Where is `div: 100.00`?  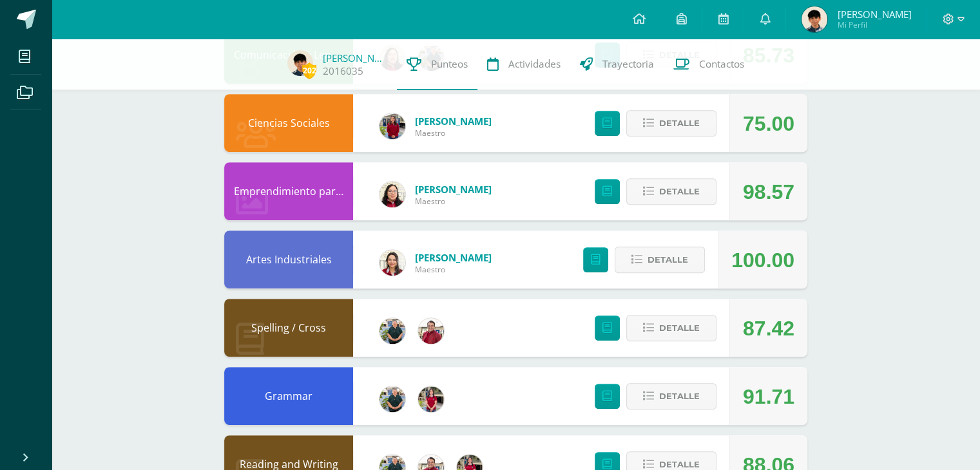
div: 100.00 is located at coordinates (763, 260).